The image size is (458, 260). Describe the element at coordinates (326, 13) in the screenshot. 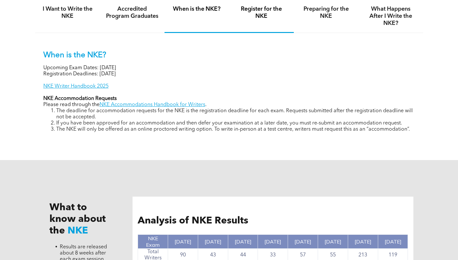

I see `h4: Preparing for the NKE` at that location.